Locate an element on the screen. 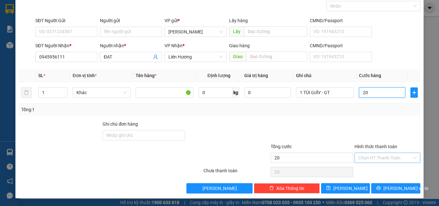  span: kg is located at coordinates (236, 93).